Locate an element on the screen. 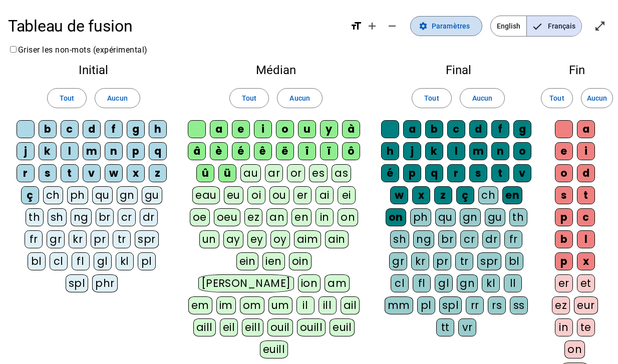  input: Griser les non-mots (expérimental) is located at coordinates (13, 49).